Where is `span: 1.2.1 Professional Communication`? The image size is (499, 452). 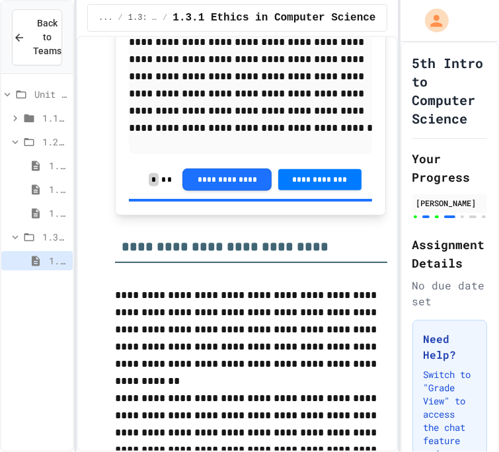
span: 1.2.1 Professional Communication is located at coordinates (58, 165).